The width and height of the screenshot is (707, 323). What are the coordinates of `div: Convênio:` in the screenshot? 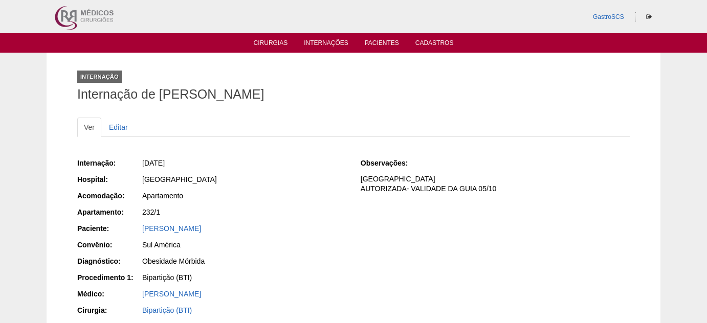 It's located at (109, 245).